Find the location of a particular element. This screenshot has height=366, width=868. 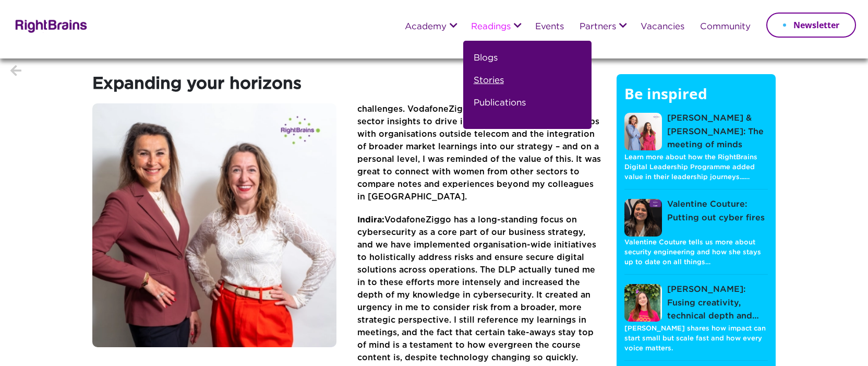

h5: Be inspired is located at coordinates (696, 99).